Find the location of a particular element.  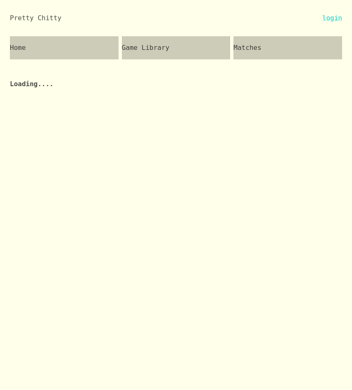

a: login is located at coordinates (333, 18).